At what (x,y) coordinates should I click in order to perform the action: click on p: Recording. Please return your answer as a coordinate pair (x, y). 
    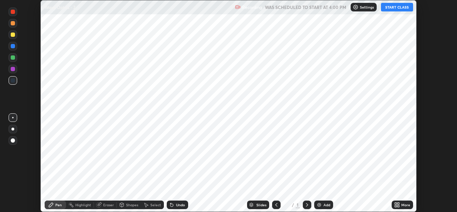
    Looking at the image, I should click on (252, 7).